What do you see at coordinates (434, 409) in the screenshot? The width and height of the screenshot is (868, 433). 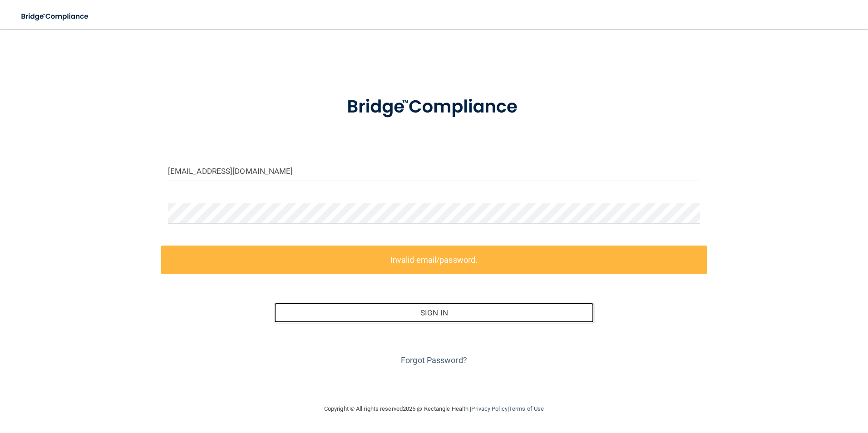 I see `div: Copyright © All rights reserved 2025 @ Rectangle Health | |` at bounding box center [434, 409].